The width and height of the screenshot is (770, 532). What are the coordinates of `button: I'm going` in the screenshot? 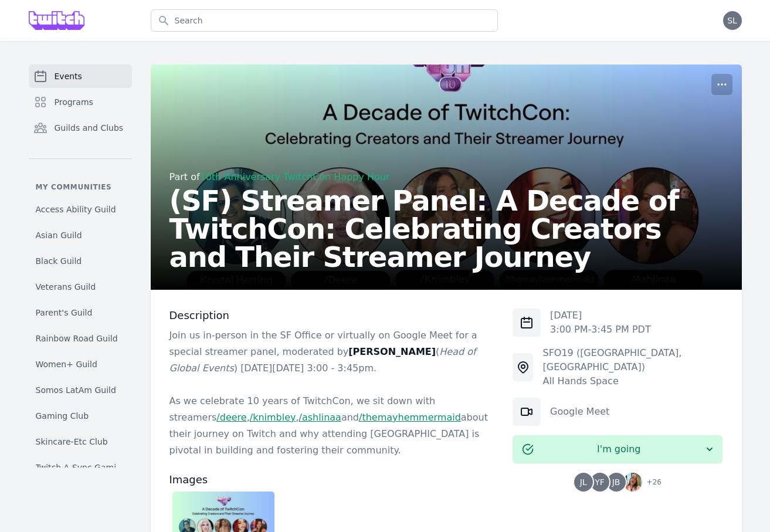 It's located at (618, 449).